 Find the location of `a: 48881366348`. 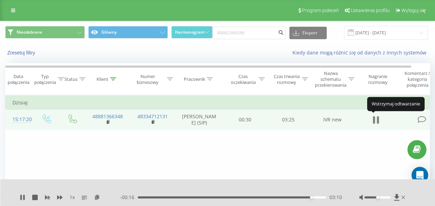

a: 48881366348 is located at coordinates (108, 116).